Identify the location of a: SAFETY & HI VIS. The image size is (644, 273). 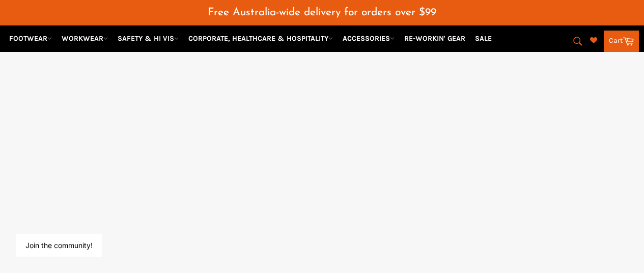
(148, 38).